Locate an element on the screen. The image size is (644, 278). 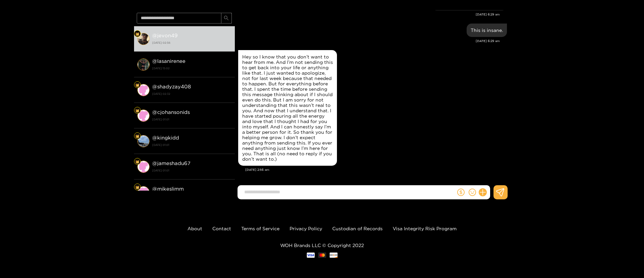
strong: @ lasanirenee is located at coordinates (169, 61).